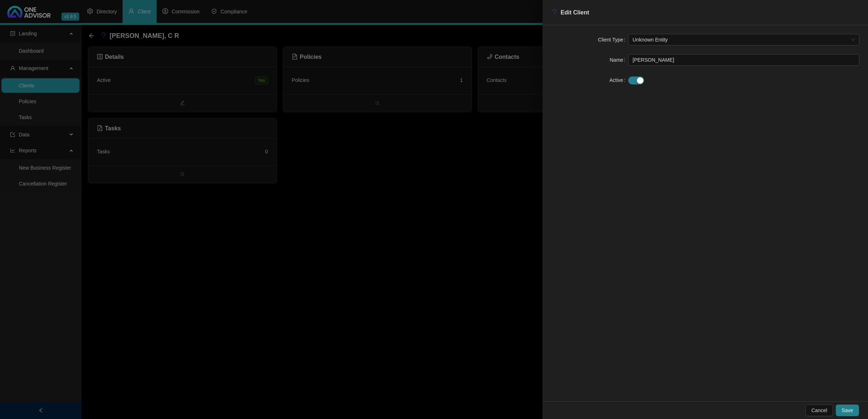  I want to click on span: Save, so click(847, 411).